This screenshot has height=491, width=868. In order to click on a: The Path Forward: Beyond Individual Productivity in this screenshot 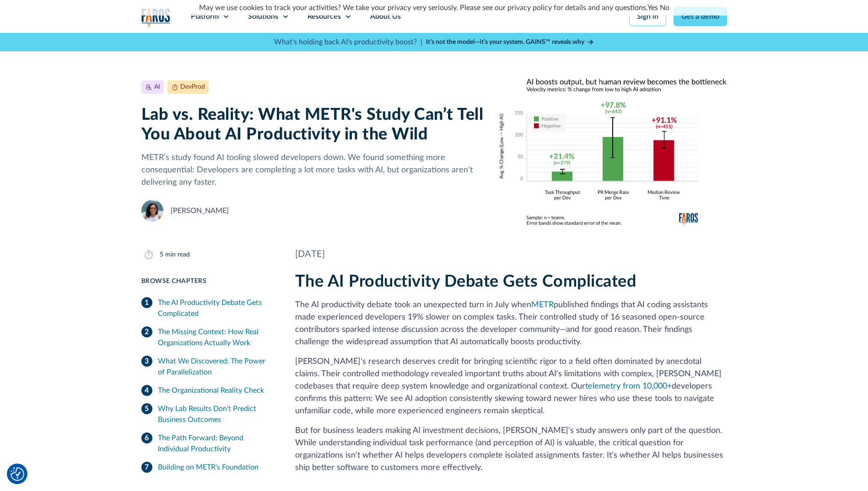, I will do `click(208, 443)`.